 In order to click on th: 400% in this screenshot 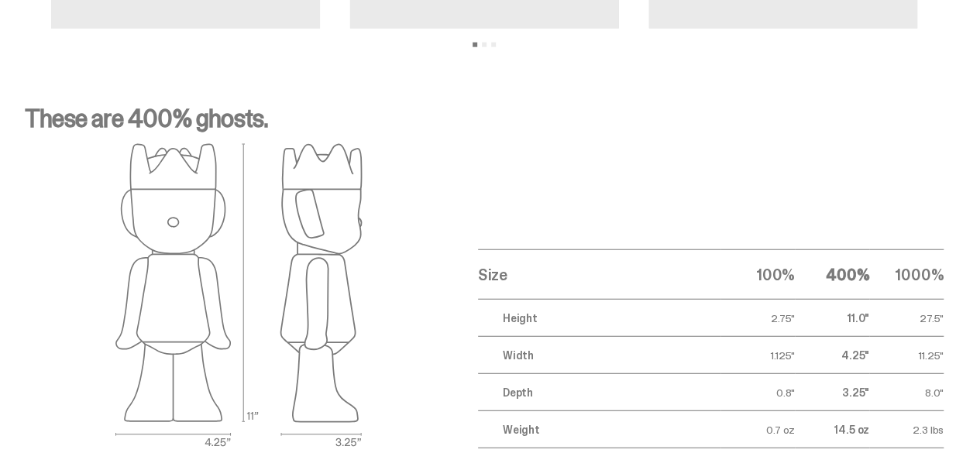, I will do `click(831, 275)`.